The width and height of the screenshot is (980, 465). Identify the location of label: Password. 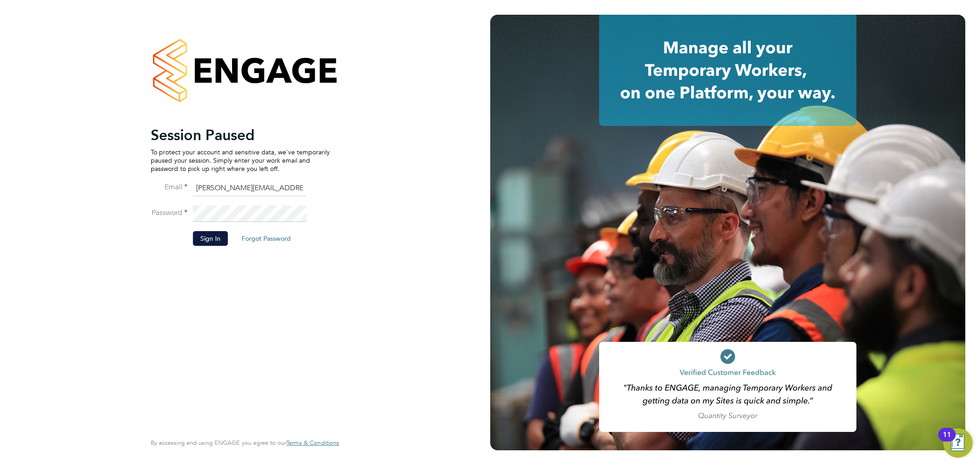
(169, 213).